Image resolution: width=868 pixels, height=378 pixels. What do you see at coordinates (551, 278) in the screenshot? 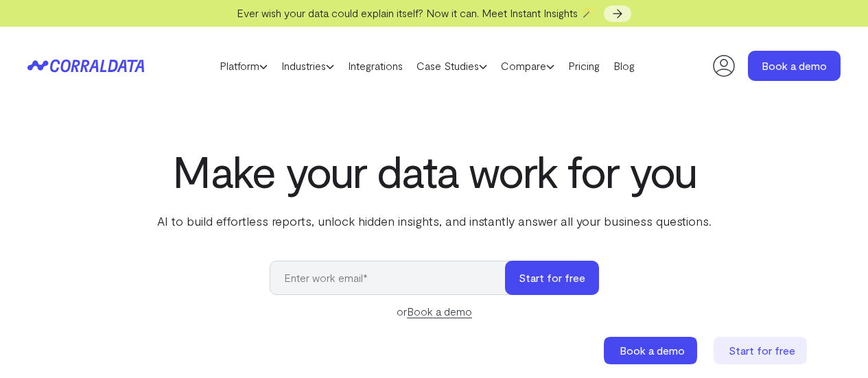
I see `button: Start for free` at bounding box center [551, 278].